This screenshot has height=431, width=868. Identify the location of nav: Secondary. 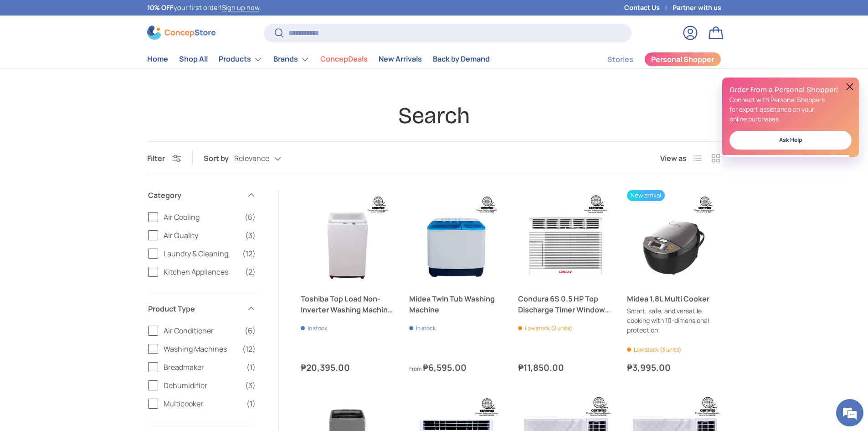
(653, 60).